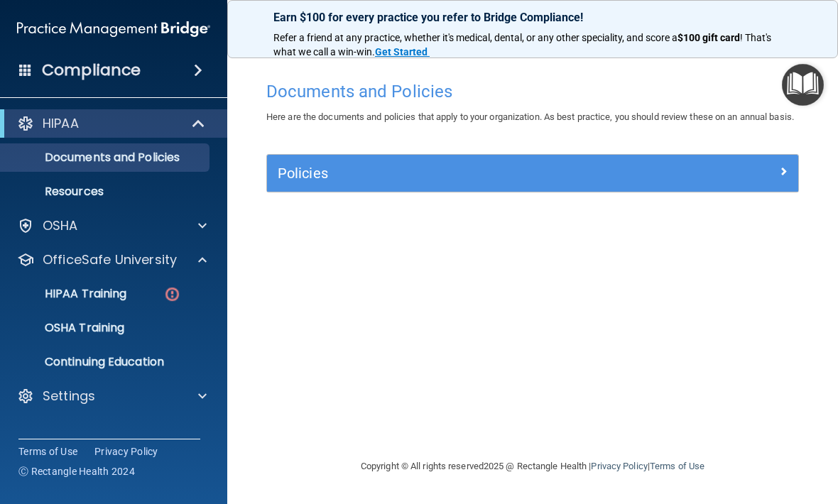 The width and height of the screenshot is (838, 504). What do you see at coordinates (67, 328) in the screenshot?
I see `p: OSHA Training` at bounding box center [67, 328].